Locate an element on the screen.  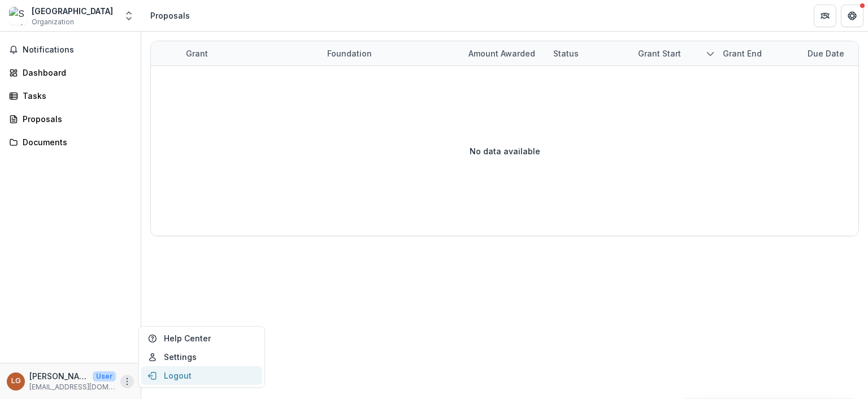
nav: breadcrumb is located at coordinates (170, 15).